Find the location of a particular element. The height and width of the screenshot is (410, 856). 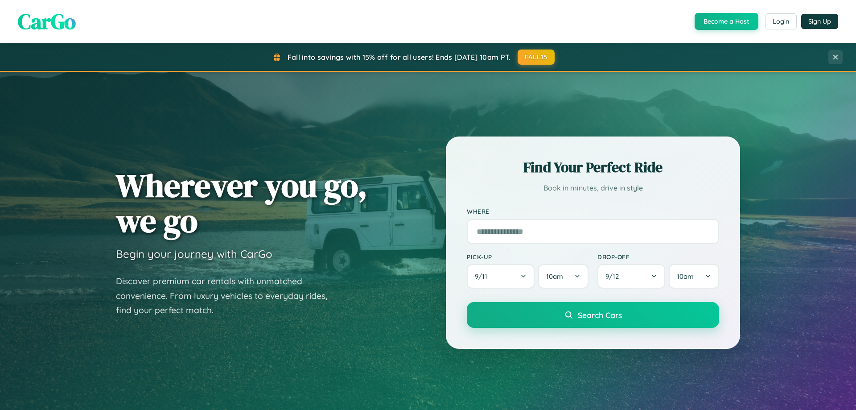

button: Search Cars is located at coordinates (593, 315).